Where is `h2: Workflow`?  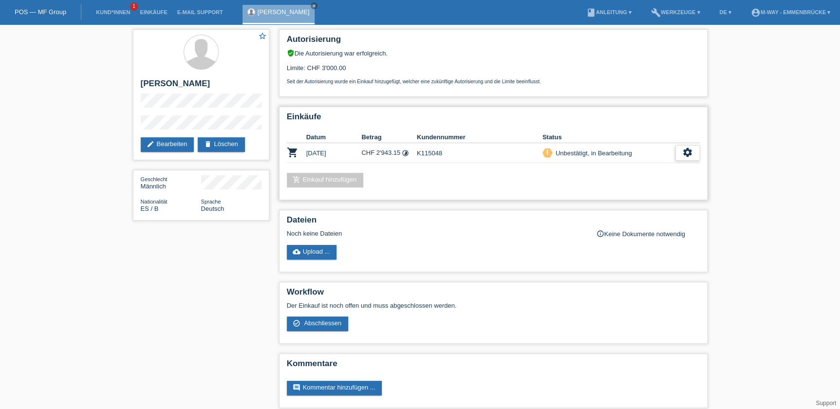 h2: Workflow is located at coordinates (493, 294).